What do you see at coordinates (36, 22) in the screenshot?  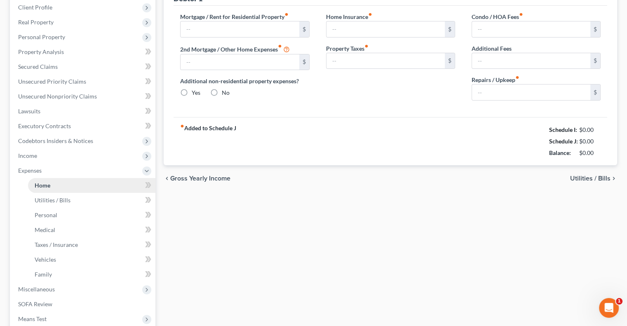 I see `span: Real Property` at bounding box center [36, 22].